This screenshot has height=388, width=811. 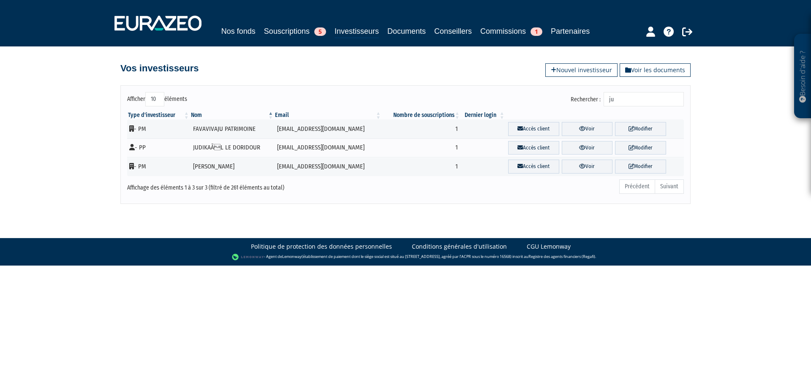 What do you see at coordinates (356, 32) in the screenshot?
I see `a: Investisseurs` at bounding box center [356, 32].